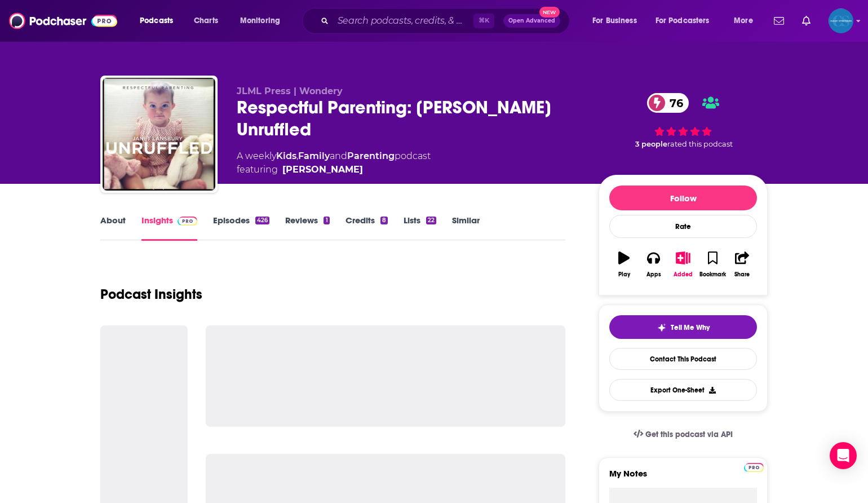  I want to click on div: Play, so click(624, 274).